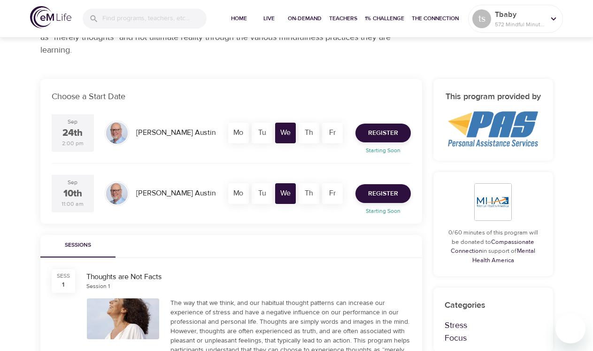  I want to click on div: 2:00 pm, so click(73, 143).